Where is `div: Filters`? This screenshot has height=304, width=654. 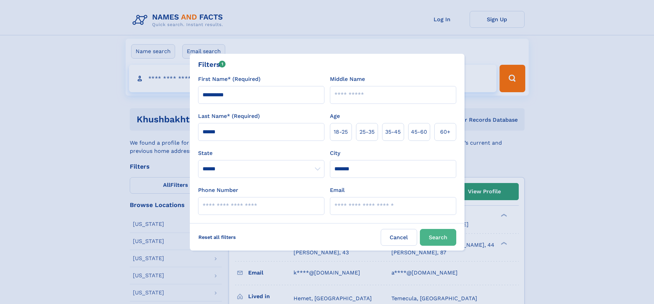 div: Filters is located at coordinates (212, 65).